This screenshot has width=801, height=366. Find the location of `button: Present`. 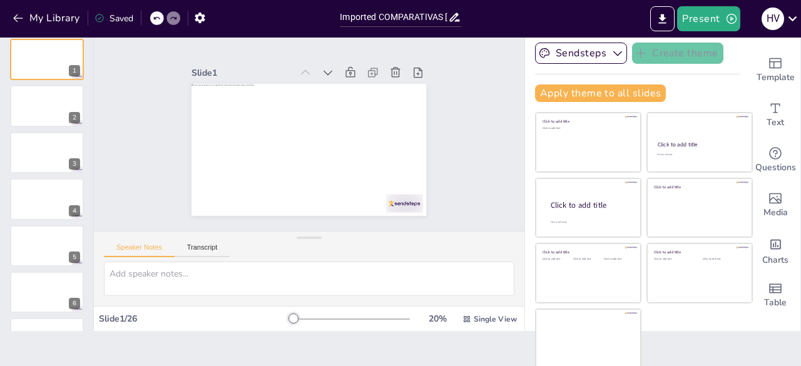

button: Present is located at coordinates (708, 19).